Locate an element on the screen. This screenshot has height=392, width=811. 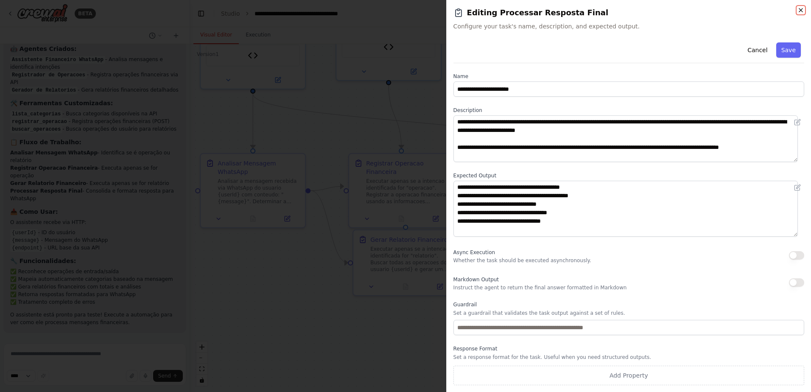
button: Cancel is located at coordinates (757, 50).